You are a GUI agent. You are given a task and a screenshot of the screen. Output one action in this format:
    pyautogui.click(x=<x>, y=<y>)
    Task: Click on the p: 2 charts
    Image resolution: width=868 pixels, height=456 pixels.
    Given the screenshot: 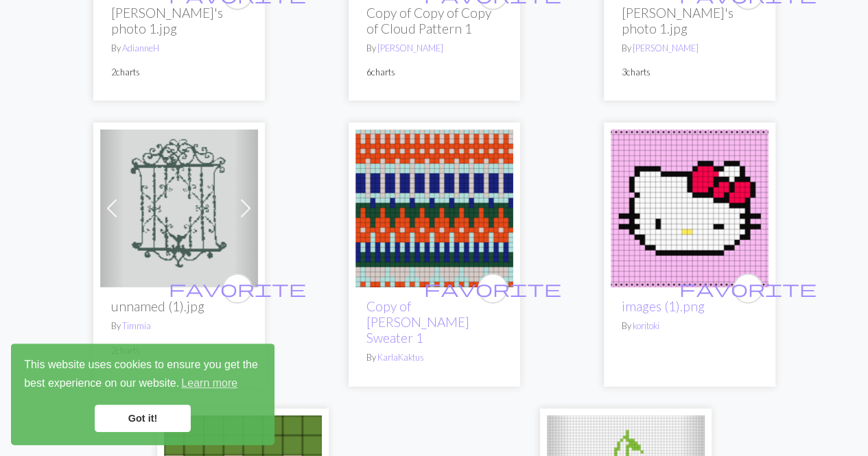 What is the action you would take?
    pyautogui.click(x=179, y=72)
    